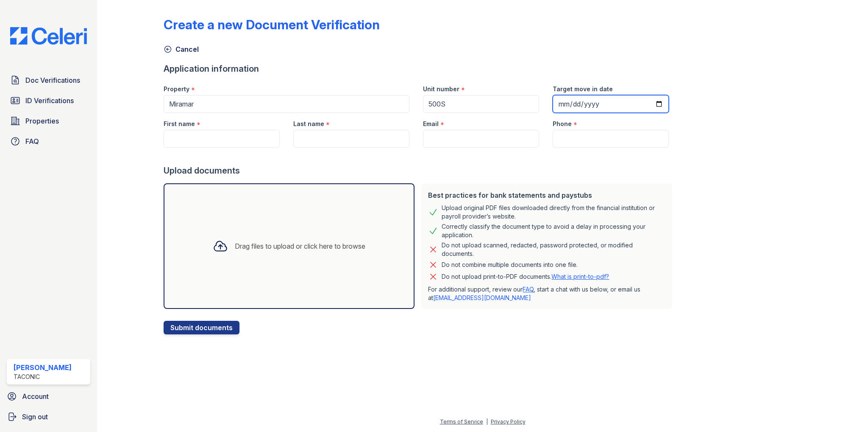  I want to click on label: Property, so click(176, 89).